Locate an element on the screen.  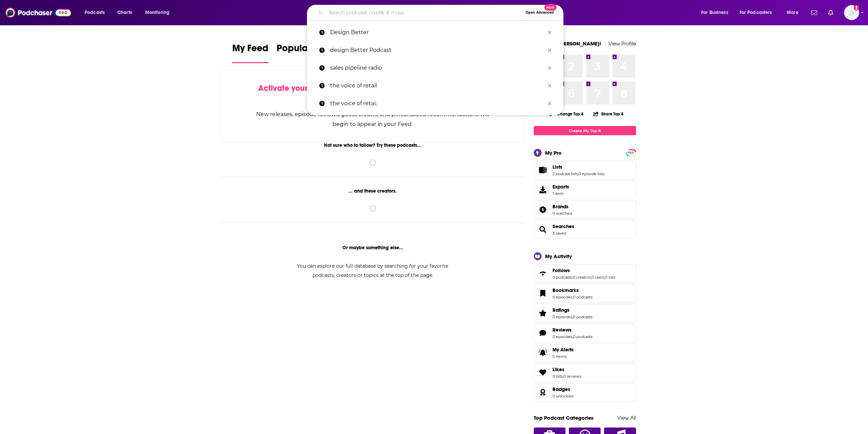
a: Create My Top 8 is located at coordinates (585, 131).